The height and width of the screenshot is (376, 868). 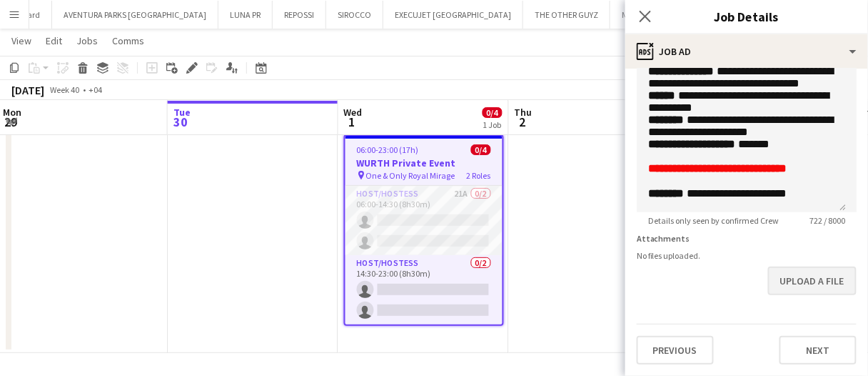 What do you see at coordinates (827, 220) in the screenshot?
I see `span: 722 / 8000` at bounding box center [827, 220].